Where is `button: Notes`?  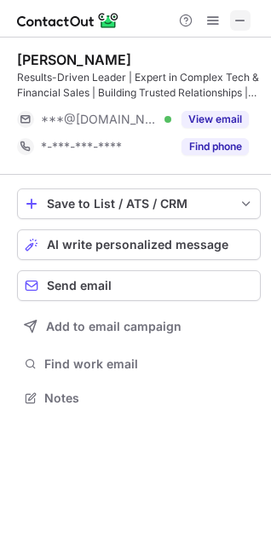
button: Notes is located at coordinates (139, 398).